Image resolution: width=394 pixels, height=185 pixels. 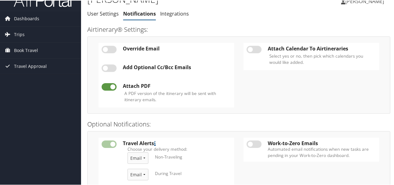 I want to click on div: Travel Alerts, so click(x=177, y=143).